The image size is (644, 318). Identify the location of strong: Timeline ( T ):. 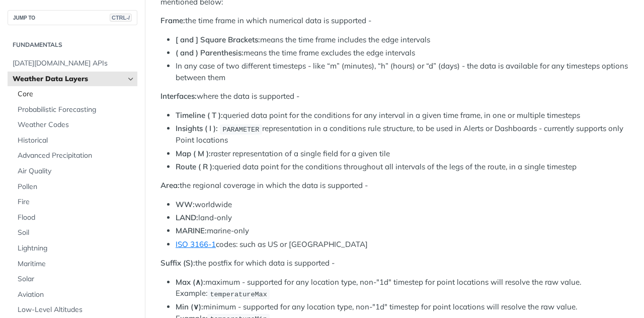
(199, 115).